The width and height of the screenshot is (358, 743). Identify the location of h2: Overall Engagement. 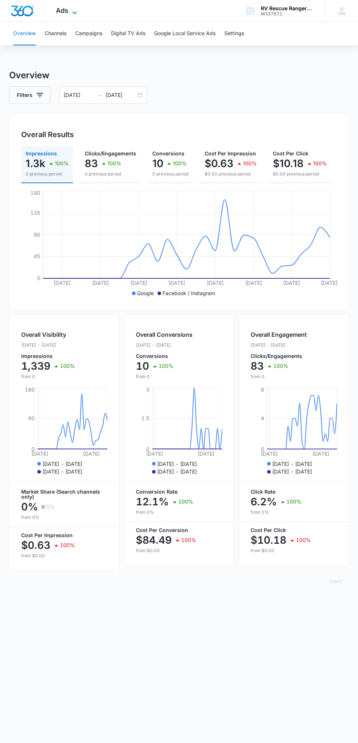
(279, 335).